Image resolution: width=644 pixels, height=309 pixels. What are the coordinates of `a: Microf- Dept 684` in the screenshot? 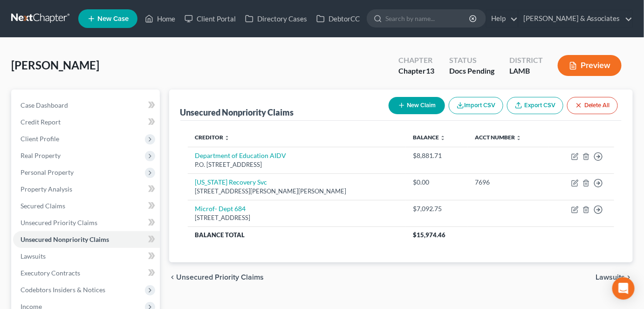 It's located at (220, 208).